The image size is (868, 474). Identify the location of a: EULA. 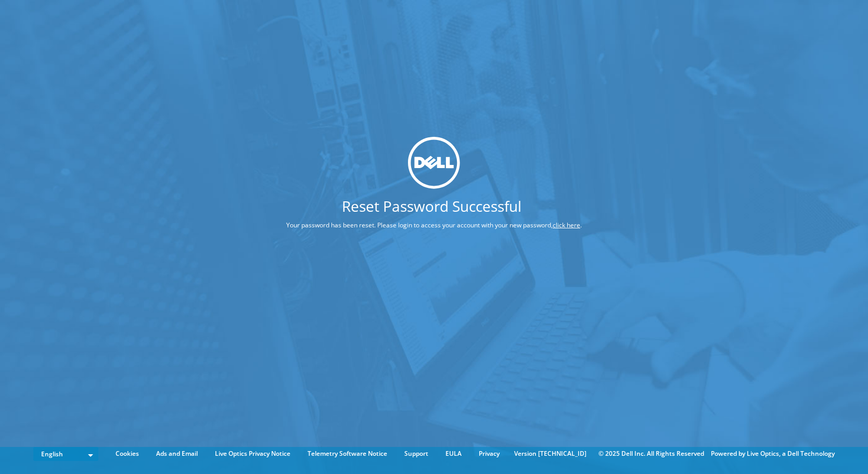
(453, 454).